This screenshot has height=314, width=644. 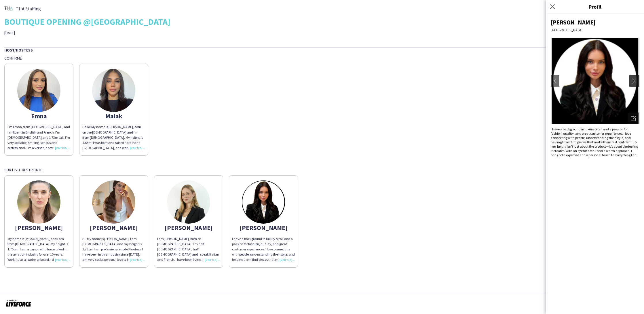 I want to click on img: Avatar ou photo de l'équipe, so click(x=595, y=81).